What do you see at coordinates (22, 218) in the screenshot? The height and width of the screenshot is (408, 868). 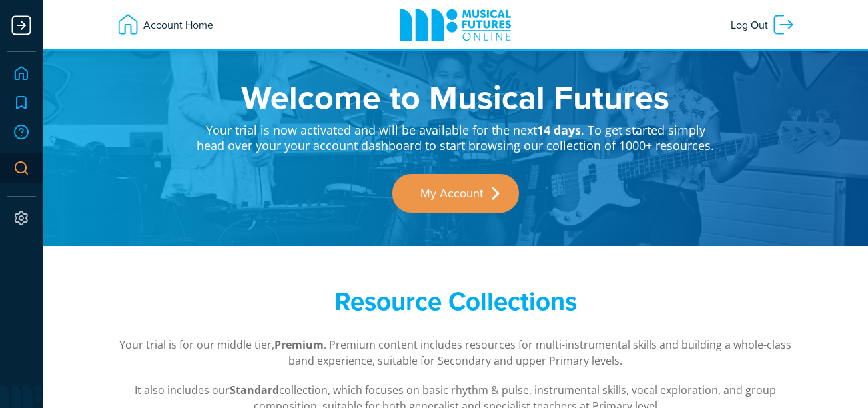 I see `a: Settings` at bounding box center [22, 218].